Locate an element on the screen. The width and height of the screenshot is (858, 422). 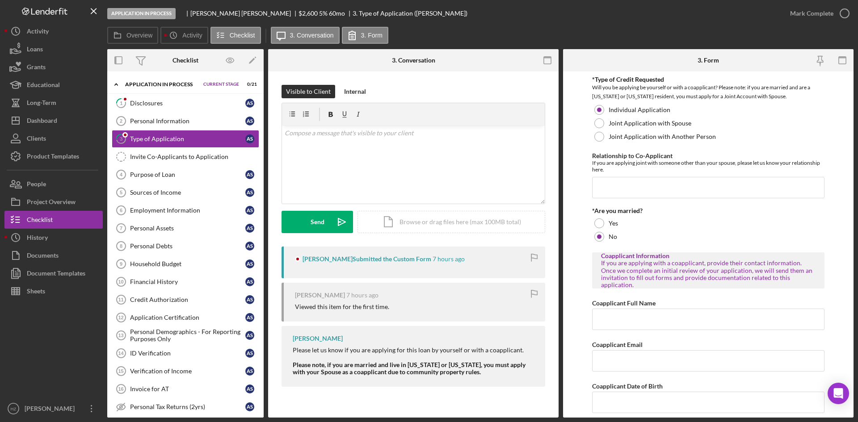
div: Viewed this item for the first time. is located at coordinates (342, 307).